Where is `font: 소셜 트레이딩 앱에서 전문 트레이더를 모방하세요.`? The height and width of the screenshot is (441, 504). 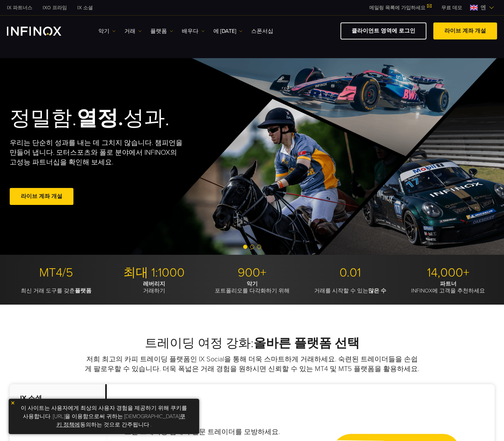 font: 소셜 트레이딩 앱에서 전문 트레이더를 모방하세요. is located at coordinates (202, 432).